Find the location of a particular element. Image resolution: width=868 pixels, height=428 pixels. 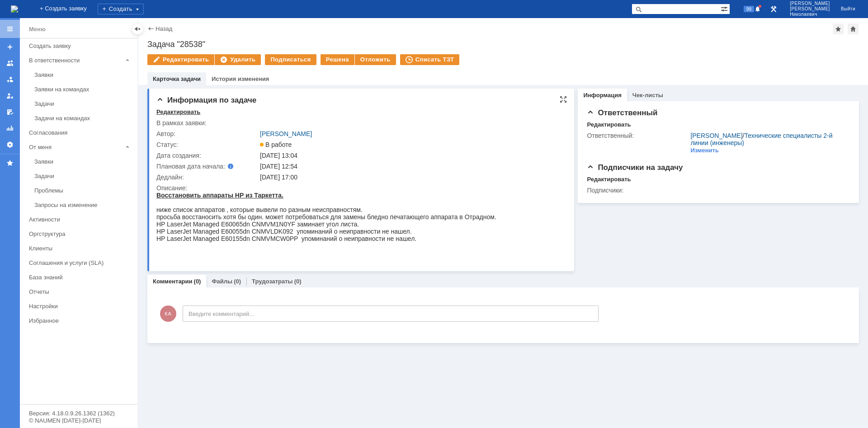

a: Перейти на домашнюю страницу is located at coordinates (15, 9).